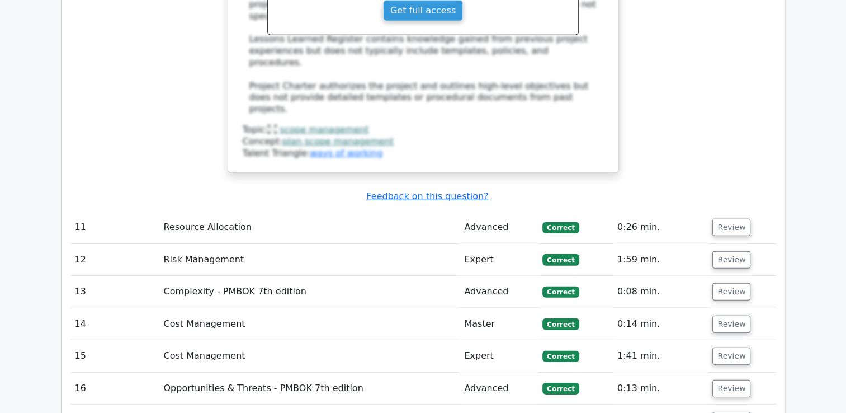  Describe the element at coordinates (660, 259) in the screenshot. I see `td: 1:59 min.` at that location.